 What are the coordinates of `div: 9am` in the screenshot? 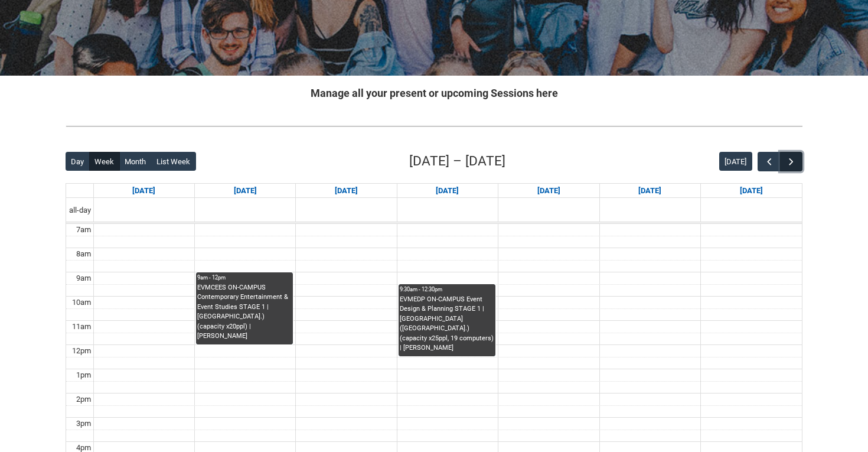 It's located at (83, 278).